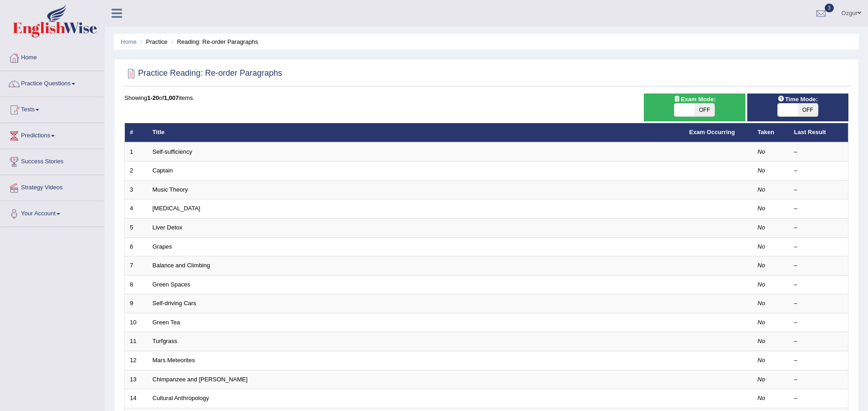 The width and height of the screenshot is (868, 411). Describe the element at coordinates (53, 161) in the screenshot. I see `a: Success Stories` at that location.